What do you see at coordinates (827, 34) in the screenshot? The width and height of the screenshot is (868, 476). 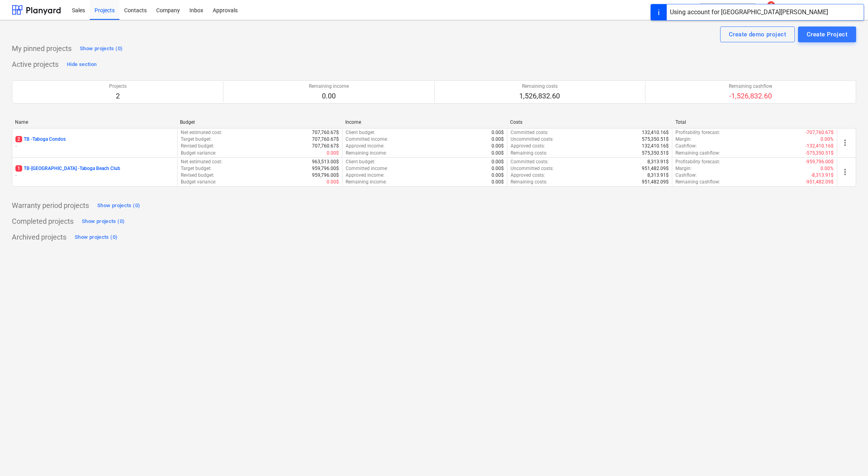 I see `button: Create Project` at bounding box center [827, 34].